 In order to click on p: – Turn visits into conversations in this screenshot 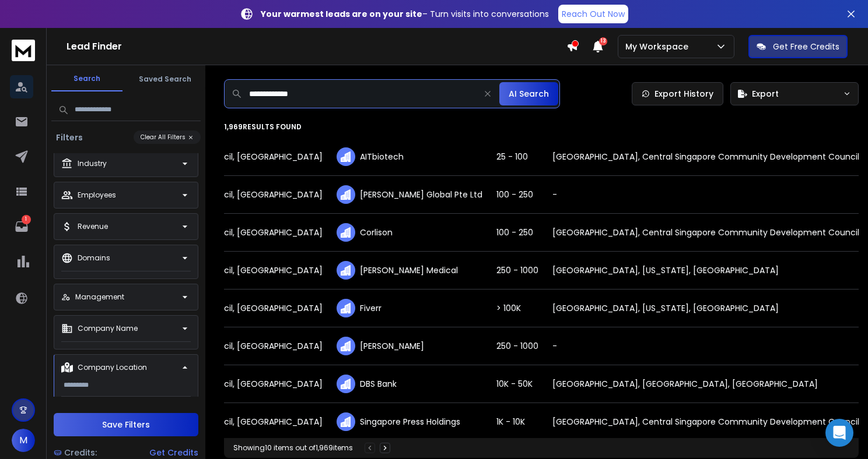, I will do `click(405, 14)`.